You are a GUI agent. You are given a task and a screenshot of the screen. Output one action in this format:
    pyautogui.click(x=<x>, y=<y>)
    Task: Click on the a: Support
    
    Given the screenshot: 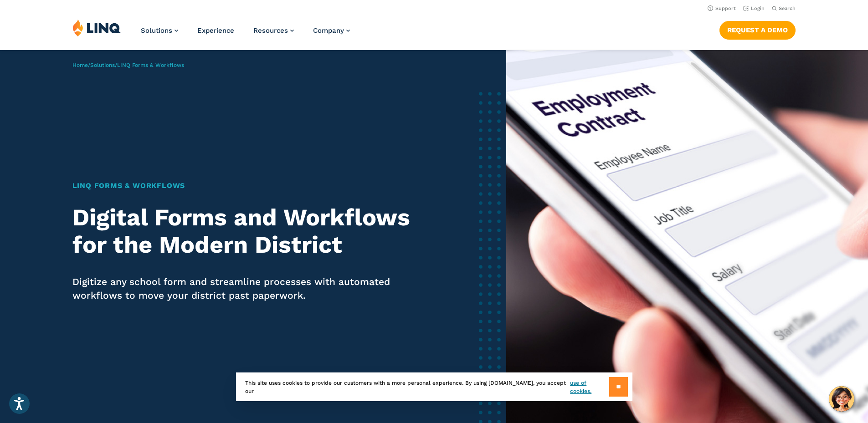 What is the action you would take?
    pyautogui.click(x=722, y=8)
    